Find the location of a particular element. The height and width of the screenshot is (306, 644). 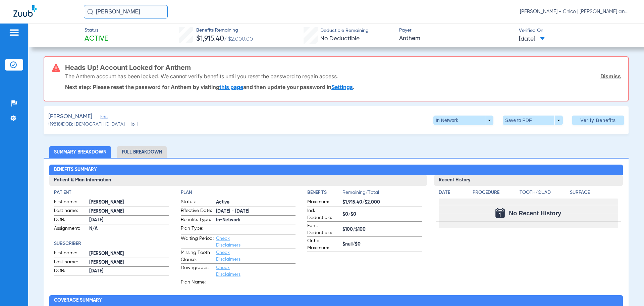

h3: Patient & Plan Information is located at coordinates (237, 180).